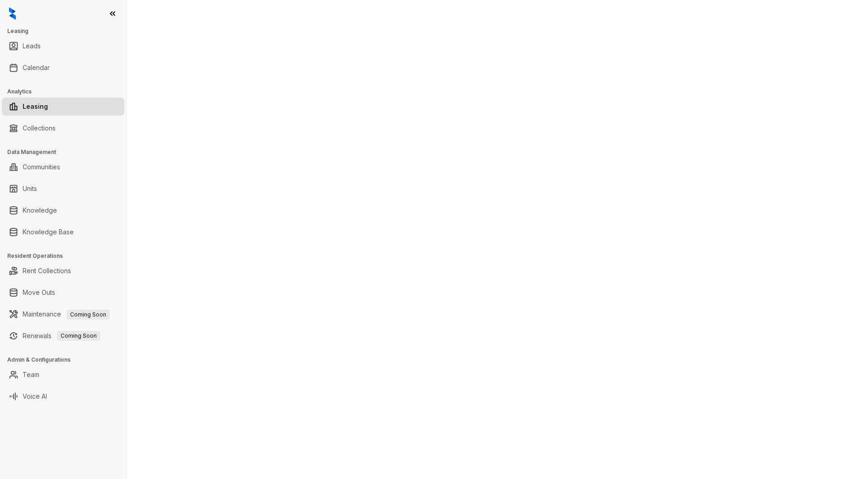 The height and width of the screenshot is (479, 868). What do you see at coordinates (66, 92) in the screenshot?
I see `h3: Analytics` at bounding box center [66, 92].